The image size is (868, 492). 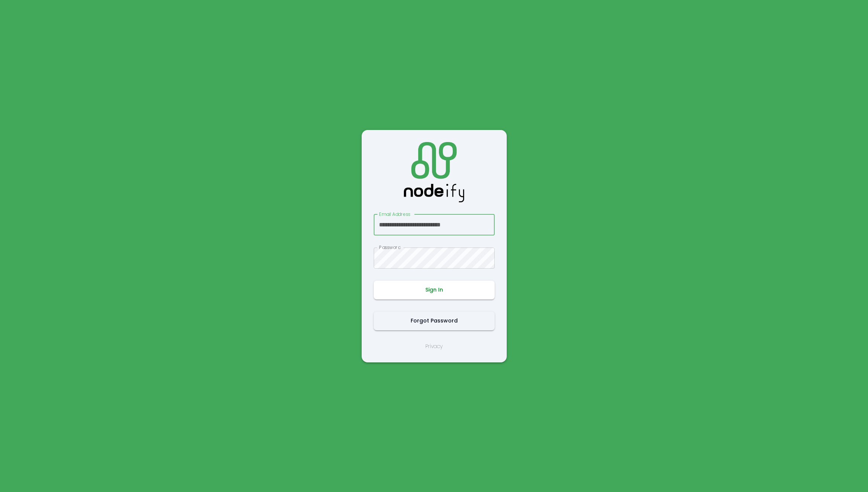 What do you see at coordinates (434, 290) in the screenshot?
I see `button: Sign In` at bounding box center [434, 290].